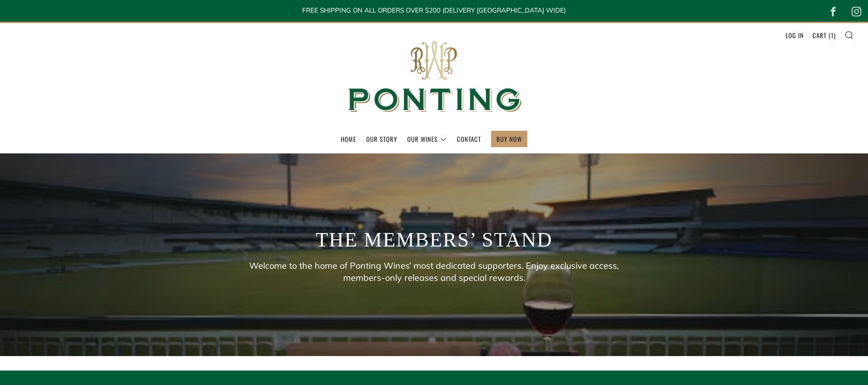  I want to click on a: Contact, so click(469, 139).